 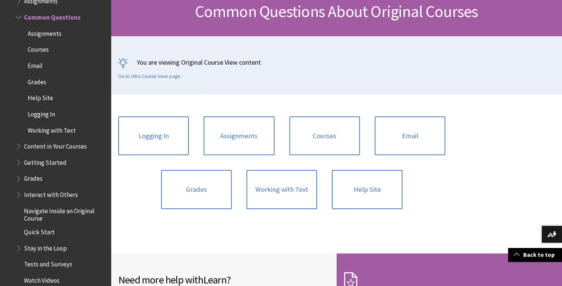 What do you see at coordinates (51, 193) in the screenshot?
I see `span: Interact with Others` at bounding box center [51, 193].